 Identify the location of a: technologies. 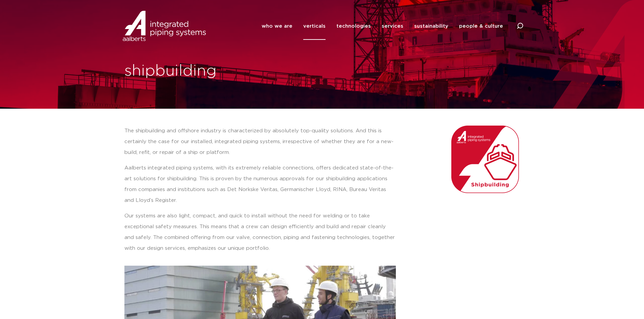
(354, 26).